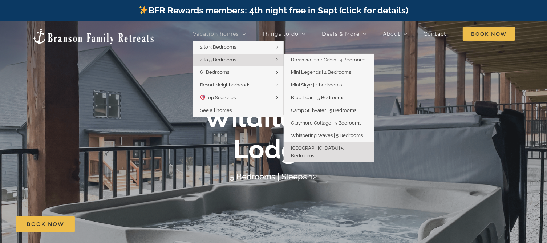 The height and width of the screenshot is (243, 547). Describe the element at coordinates (280, 34) in the screenshot. I see `span: Things to do` at that location.